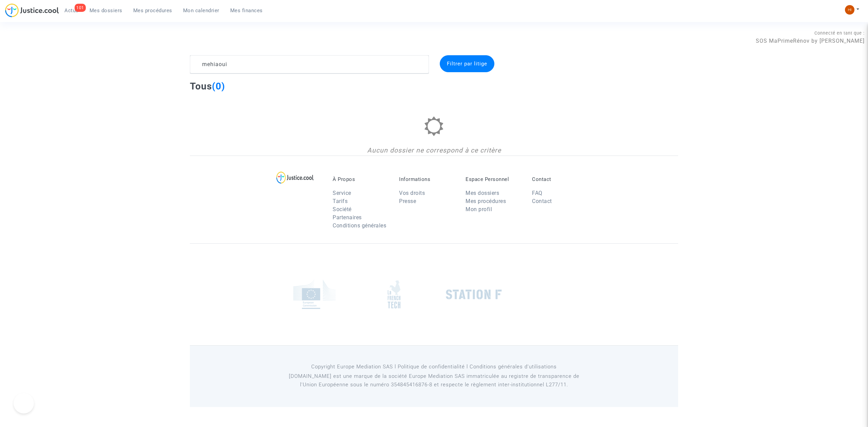 The image size is (868, 427). I want to click on span: Filtrer par litige, so click(467, 64).